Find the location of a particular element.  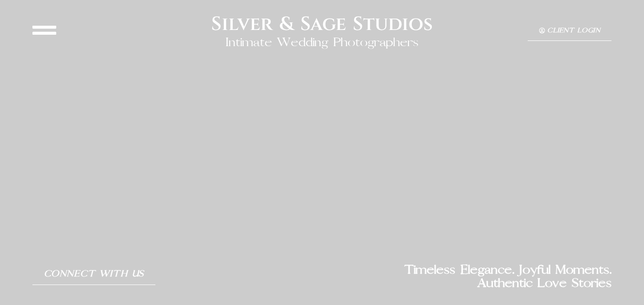

span: Connect With Us is located at coordinates (94, 273).